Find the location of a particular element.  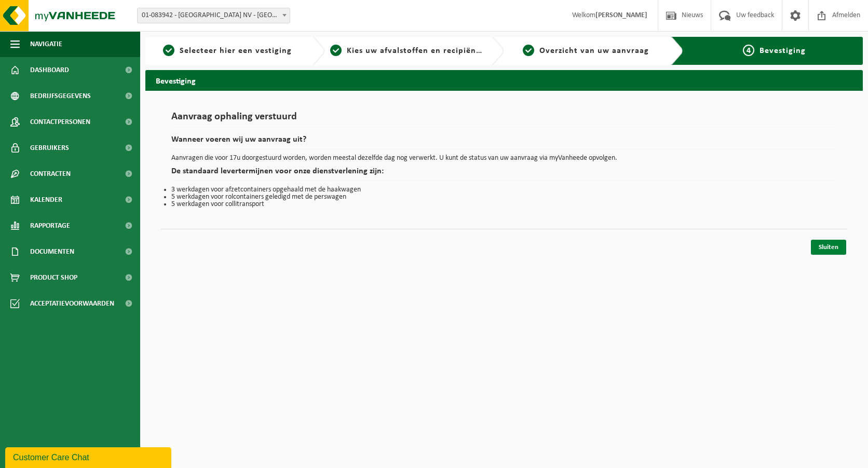

span: Contracten is located at coordinates (51, 173).